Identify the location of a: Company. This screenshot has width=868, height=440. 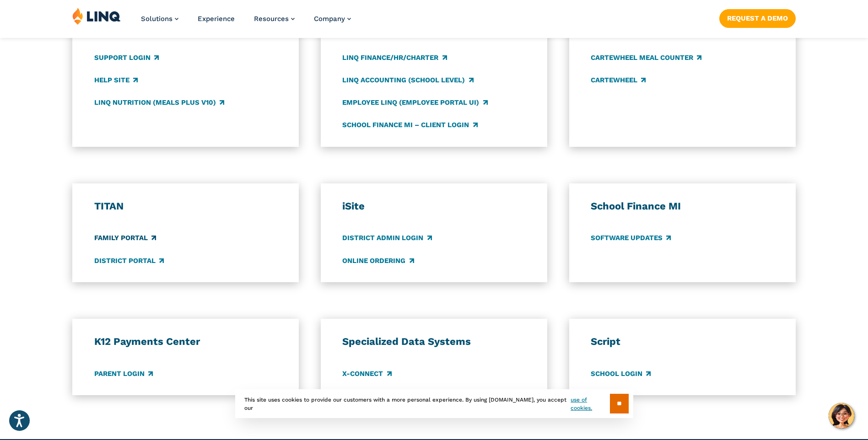
(332, 19).